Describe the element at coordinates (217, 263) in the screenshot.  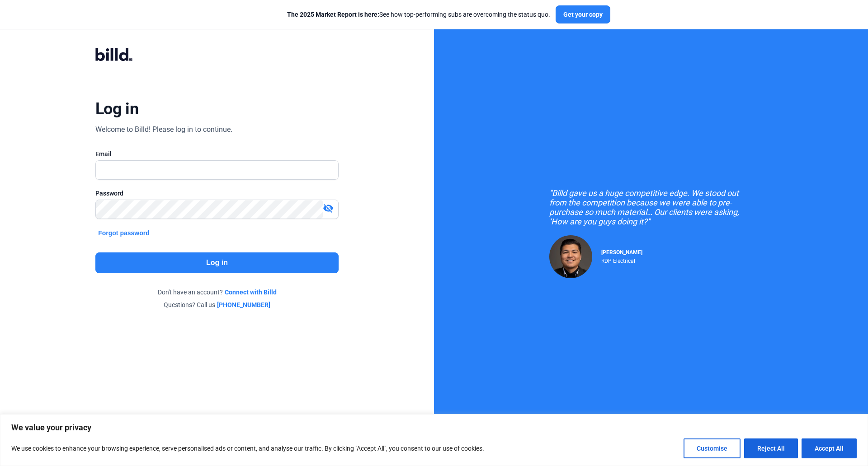
I see `button: Log in` at that location.